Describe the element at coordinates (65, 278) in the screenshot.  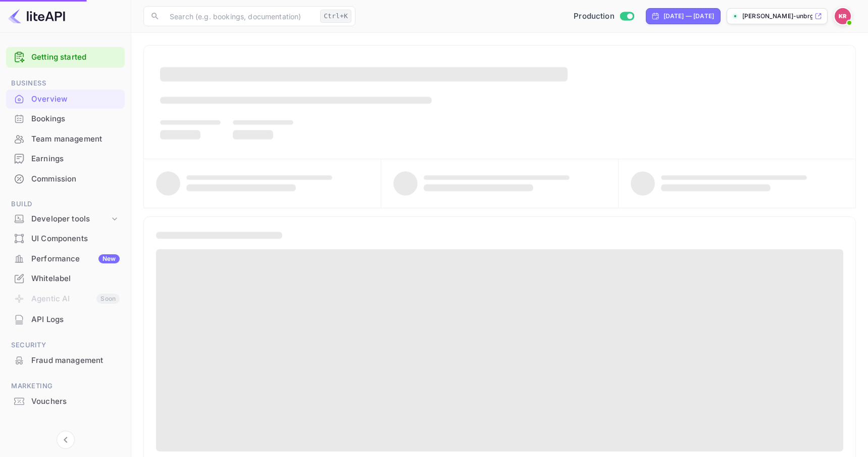
I see `a: Whitelabel` at that location.